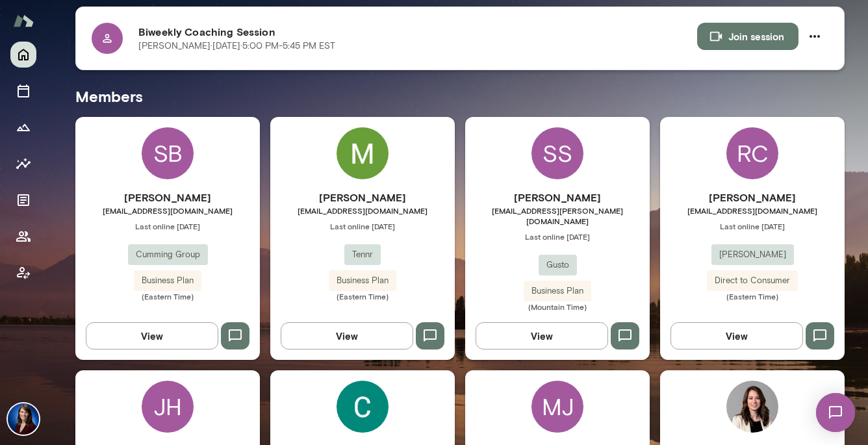 This screenshot has height=445, width=868. I want to click on div: JH, so click(168, 406).